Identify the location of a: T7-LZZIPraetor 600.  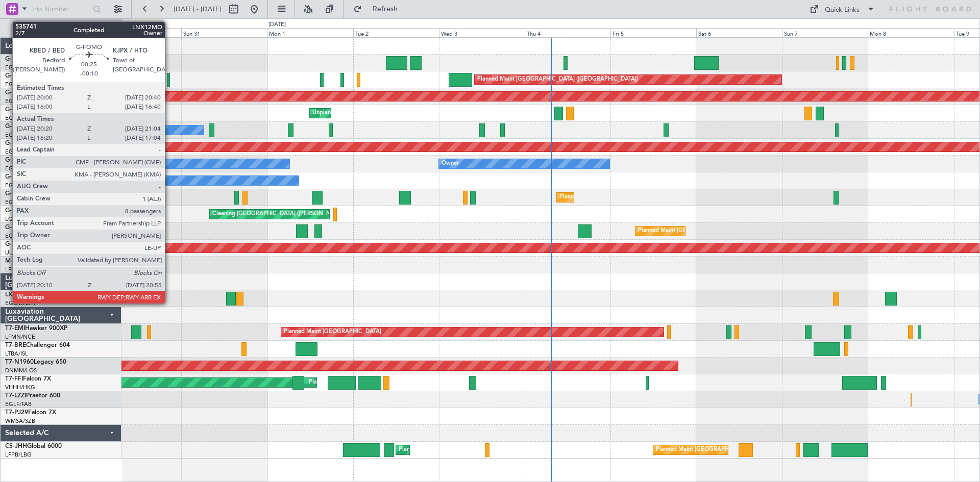
(33, 396).